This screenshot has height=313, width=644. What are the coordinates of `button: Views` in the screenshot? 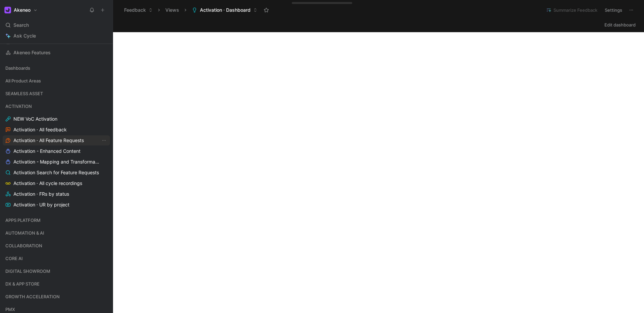 It's located at (172, 10).